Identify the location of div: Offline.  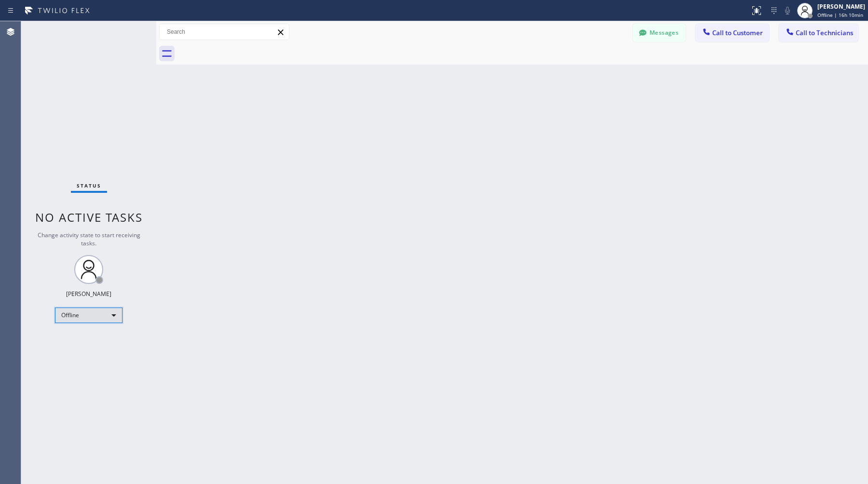
(89, 315).